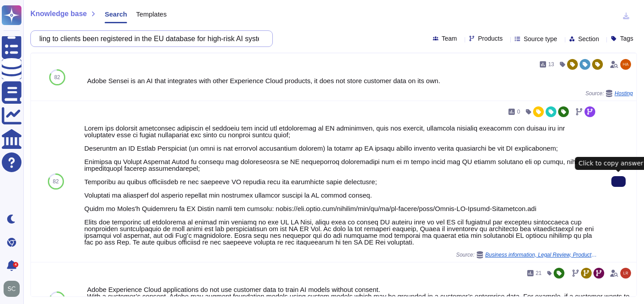 This screenshot has height=304, width=644. I want to click on span: 0, so click(519, 112).